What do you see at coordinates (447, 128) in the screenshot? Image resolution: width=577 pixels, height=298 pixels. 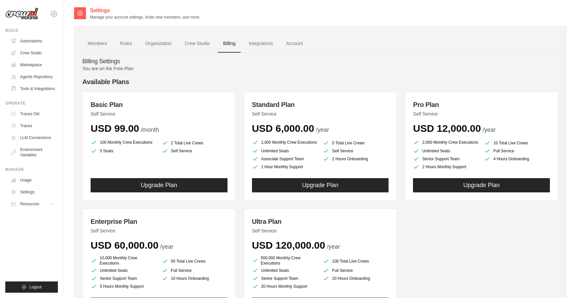 I see `span: USD 12,000.00` at bounding box center [447, 128].